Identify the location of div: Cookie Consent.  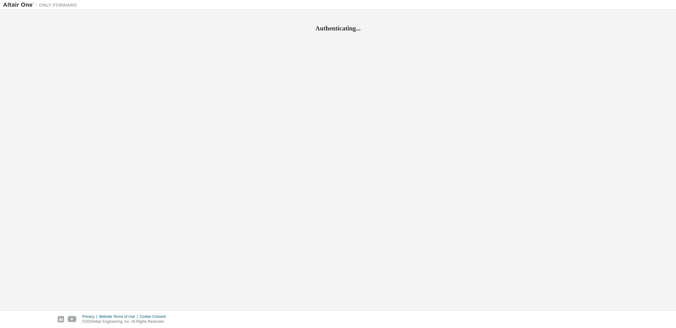
(154, 317).